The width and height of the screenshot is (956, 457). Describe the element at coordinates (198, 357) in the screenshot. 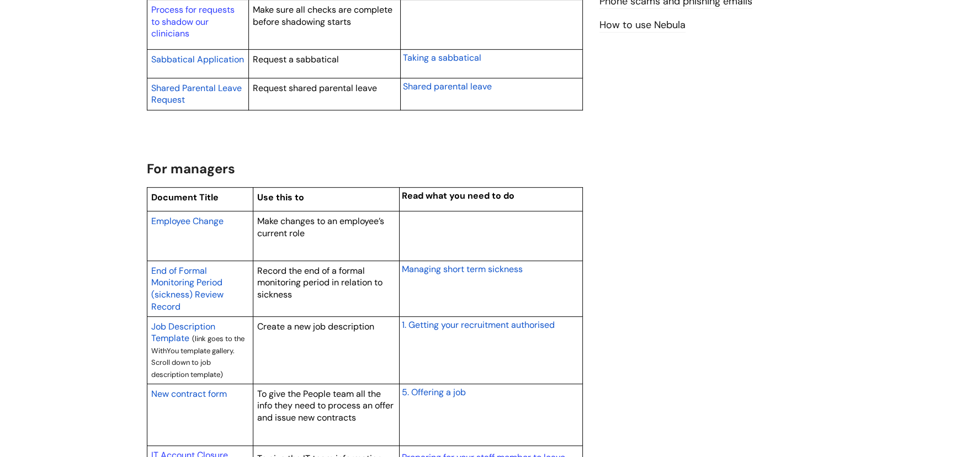

I see `span: (link goes to the WithYou template gallery. Scroll down to job description template)` at that location.